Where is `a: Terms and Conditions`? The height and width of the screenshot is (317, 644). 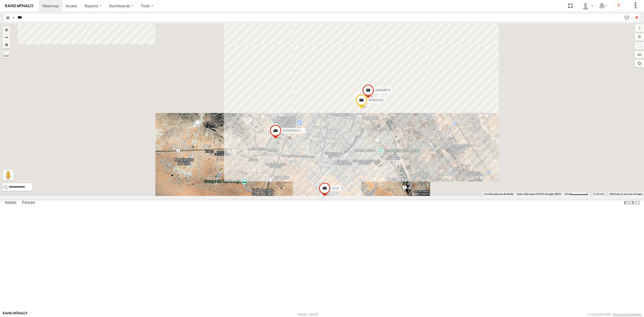
a: Terms and Conditions is located at coordinates (626, 314).